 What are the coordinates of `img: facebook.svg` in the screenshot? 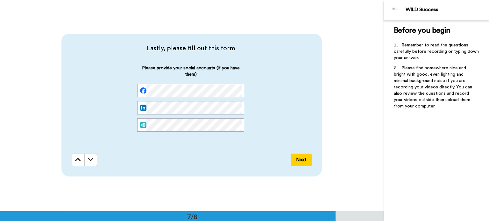 It's located at (143, 91).